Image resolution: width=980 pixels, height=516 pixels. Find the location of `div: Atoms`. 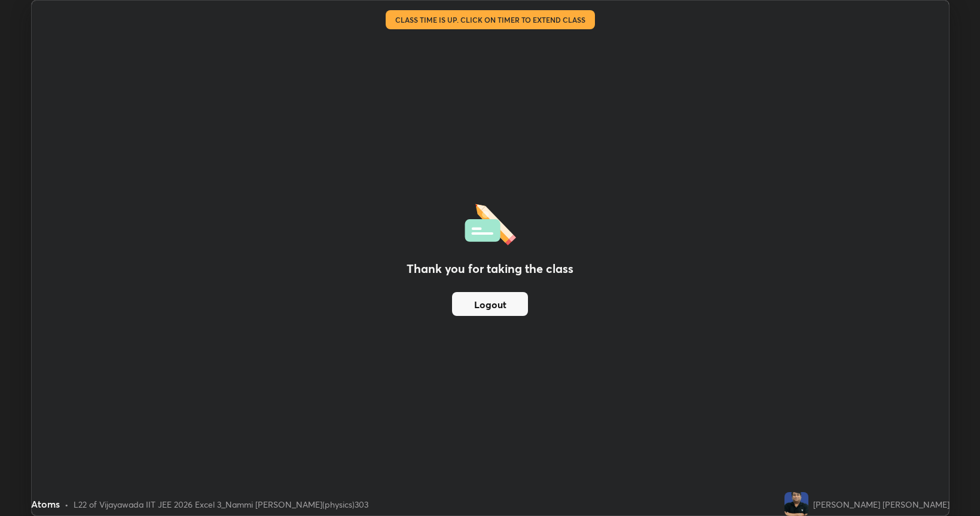

div: Atoms is located at coordinates (45, 504).